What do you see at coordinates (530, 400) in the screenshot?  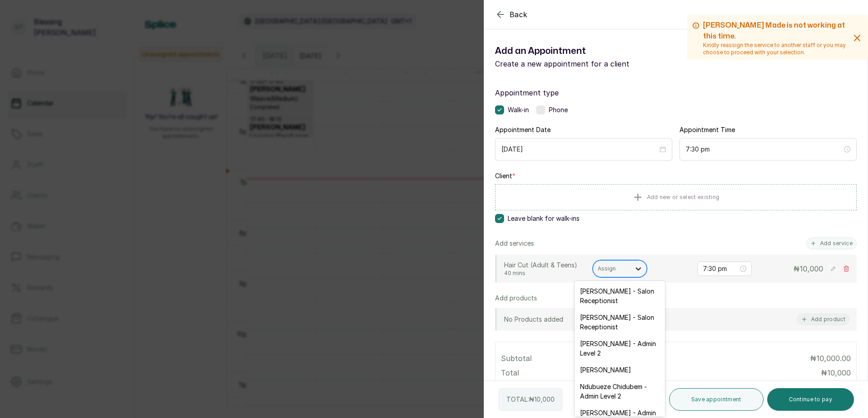 I see `p: TOTAL: ₦` at bounding box center [530, 400].